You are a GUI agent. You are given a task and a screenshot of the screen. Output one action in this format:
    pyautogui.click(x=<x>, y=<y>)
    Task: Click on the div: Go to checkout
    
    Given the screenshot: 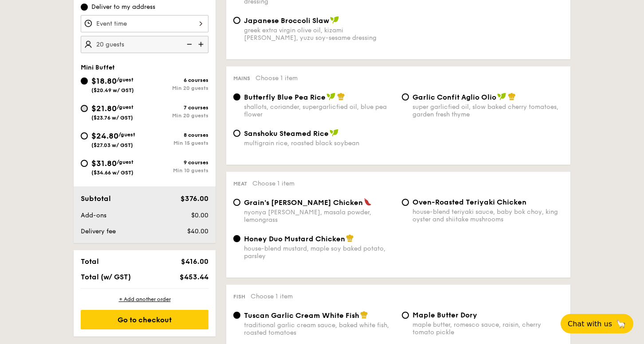 What is the action you would take?
    pyautogui.click(x=145, y=319)
    